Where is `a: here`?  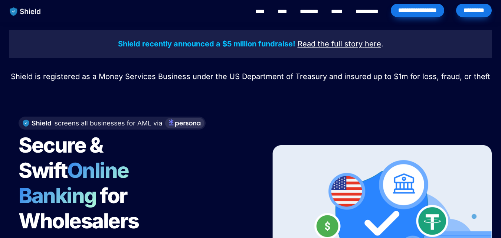
a: here is located at coordinates (373, 44).